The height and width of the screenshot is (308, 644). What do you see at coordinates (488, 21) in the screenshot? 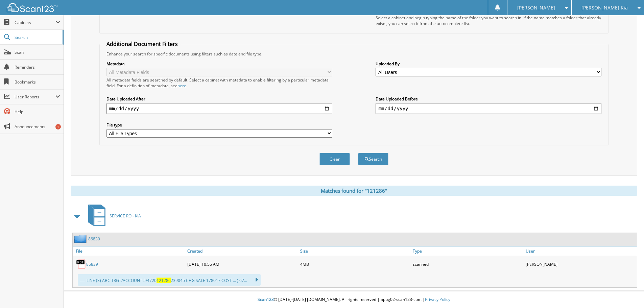
I see `div: Select a cabinet and begin typing the name of the folder you want to search in. If the name match...` at bounding box center [488, 21].